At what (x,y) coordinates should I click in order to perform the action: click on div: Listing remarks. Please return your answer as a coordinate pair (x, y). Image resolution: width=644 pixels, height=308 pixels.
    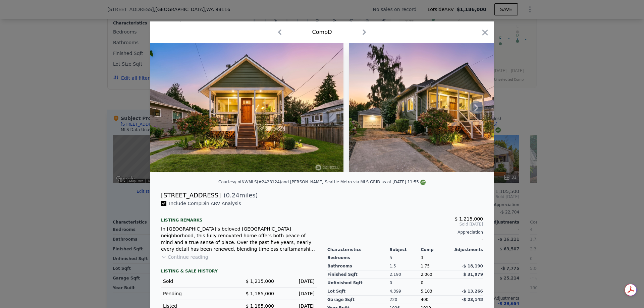
    Looking at the image, I should click on (239, 217).